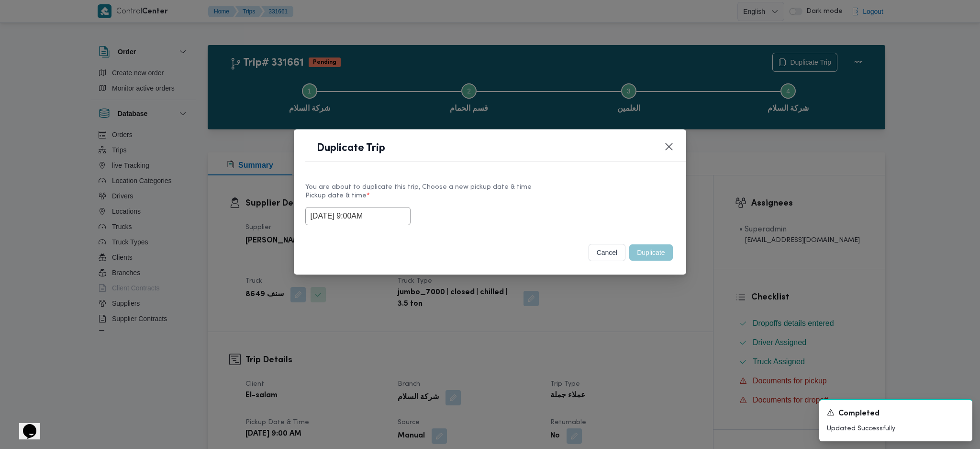 The image size is (980, 449). Describe the element at coordinates (489, 199) in the screenshot. I see `label: Pickup date & time` at that location.